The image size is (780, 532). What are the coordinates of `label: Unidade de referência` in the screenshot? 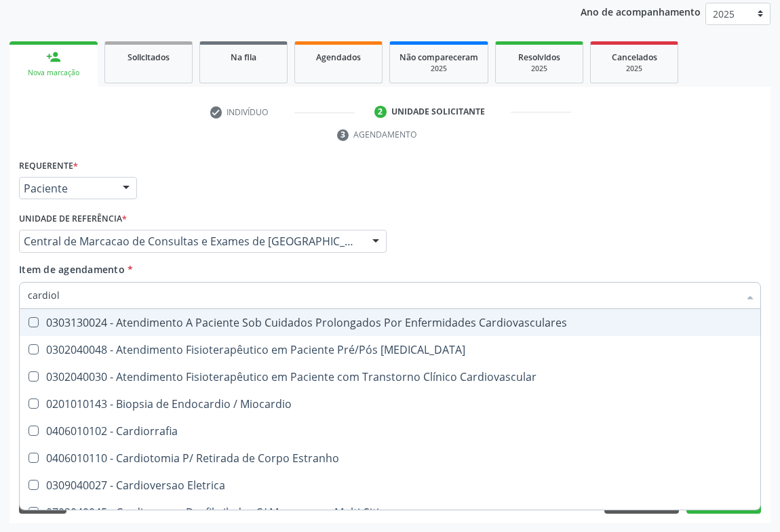 It's located at (73, 219).